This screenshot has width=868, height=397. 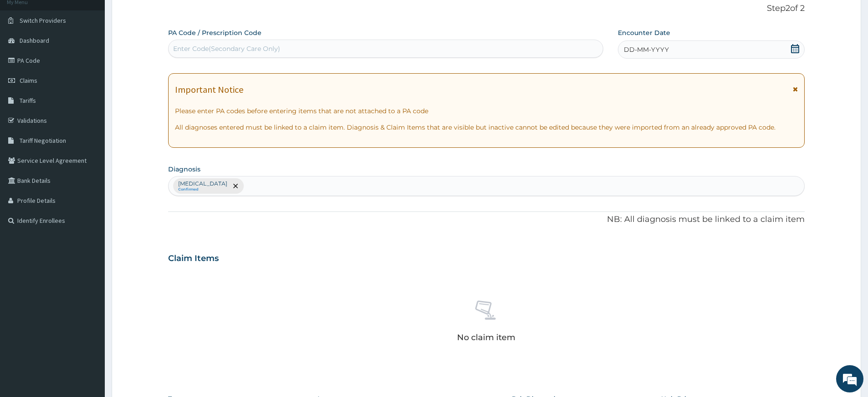 What do you see at coordinates (100, 57) in the screenshot?
I see `div: Chat with us now` at bounding box center [100, 57].